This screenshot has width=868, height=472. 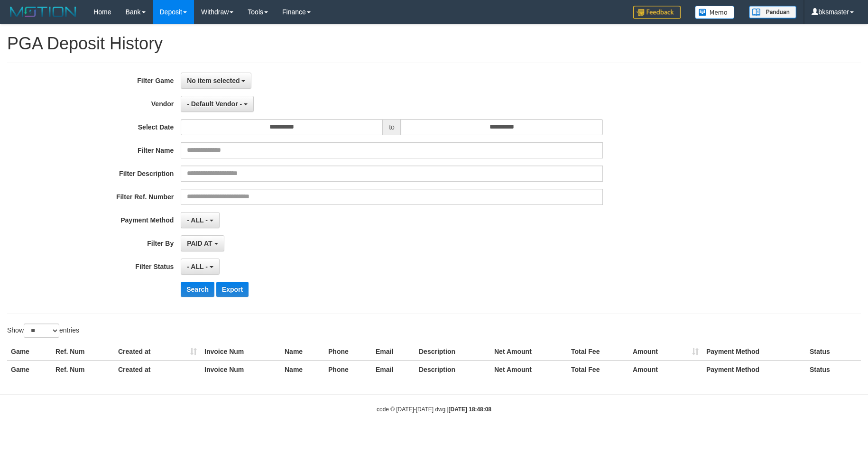 I want to click on label: Show entries, so click(x=43, y=331).